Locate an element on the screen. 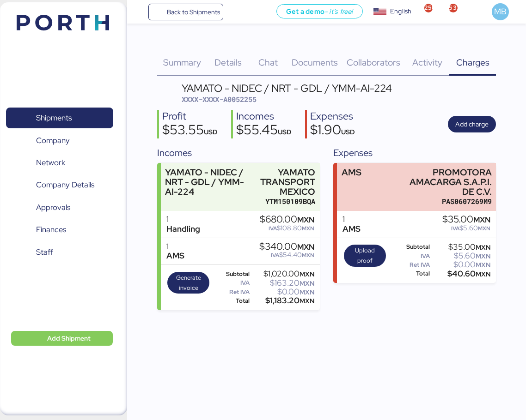 This screenshot has height=420, width=526. div: PROMOTORA AMACARGA S.A.P.I. DE C.V. is located at coordinates (446, 182).